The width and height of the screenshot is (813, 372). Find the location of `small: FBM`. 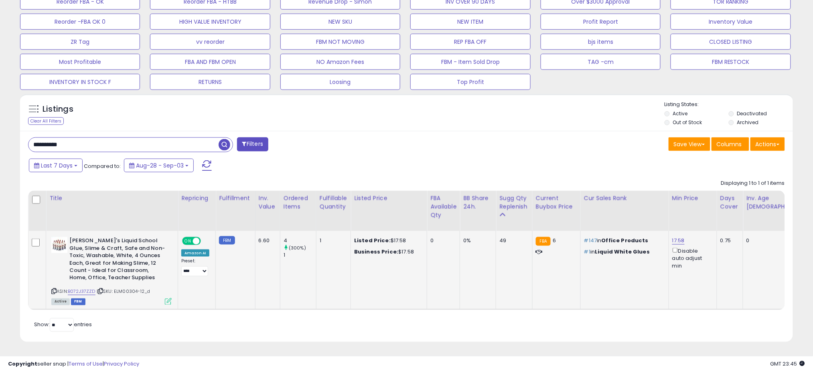

small: FBM is located at coordinates (227, 240).